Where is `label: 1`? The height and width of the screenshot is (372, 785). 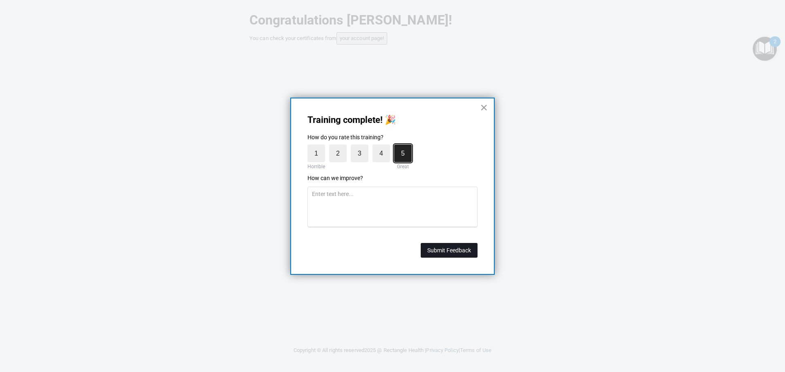 label: 1 is located at coordinates (316, 153).